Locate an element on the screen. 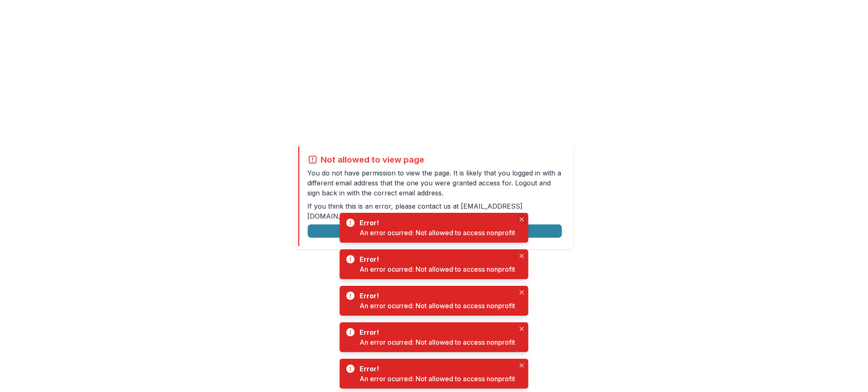 This screenshot has height=392, width=868. p: You do not have permission to view the page. It is likely that you logged in with a different ema... is located at coordinates (435, 183).